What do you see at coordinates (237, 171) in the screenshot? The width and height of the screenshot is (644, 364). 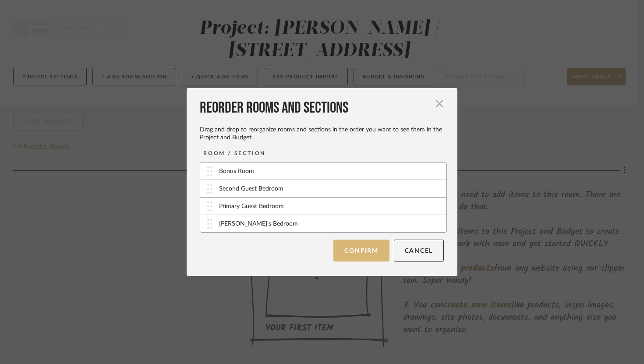 I see `div: Bonus Room` at bounding box center [237, 171].